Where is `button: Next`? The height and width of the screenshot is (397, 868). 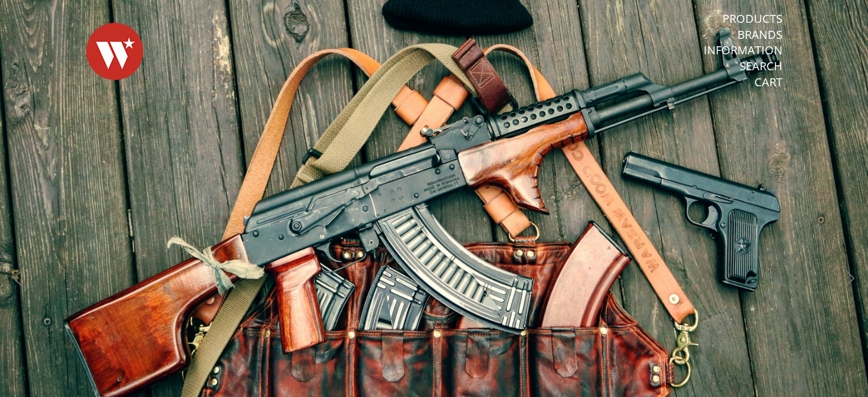
button: Next is located at coordinates (850, 280).